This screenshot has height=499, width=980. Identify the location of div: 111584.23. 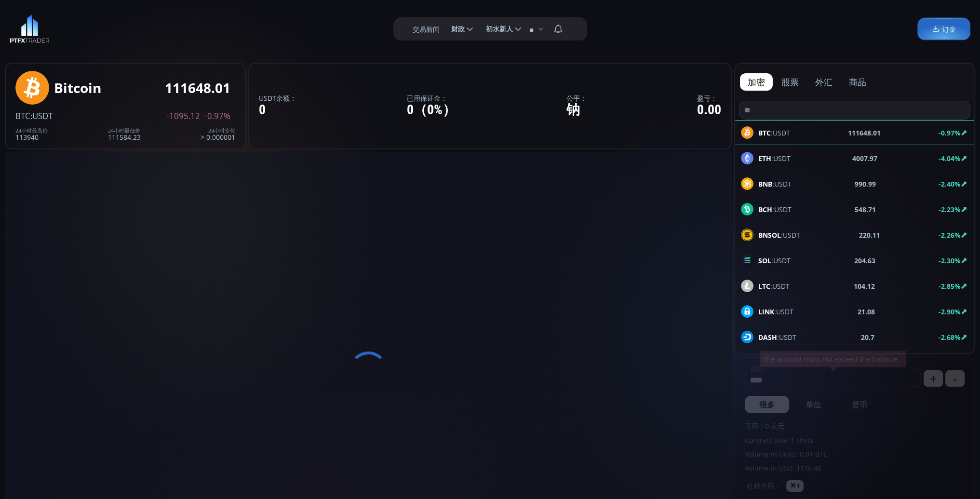
(124, 134).